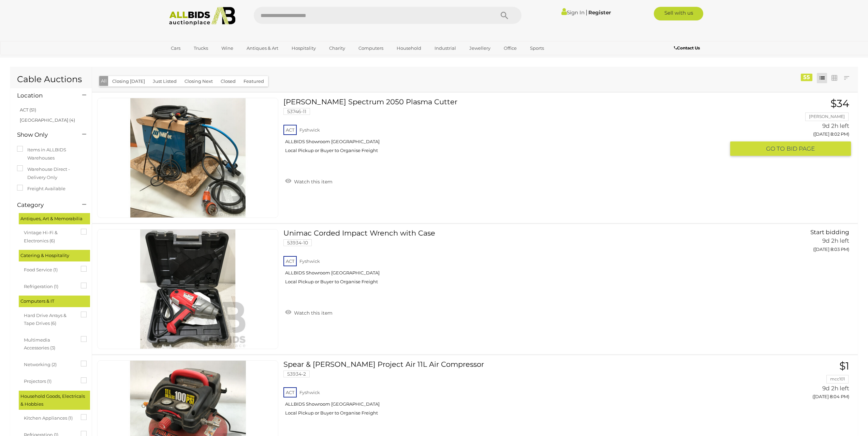  I want to click on a: ACT (51), so click(28, 110).